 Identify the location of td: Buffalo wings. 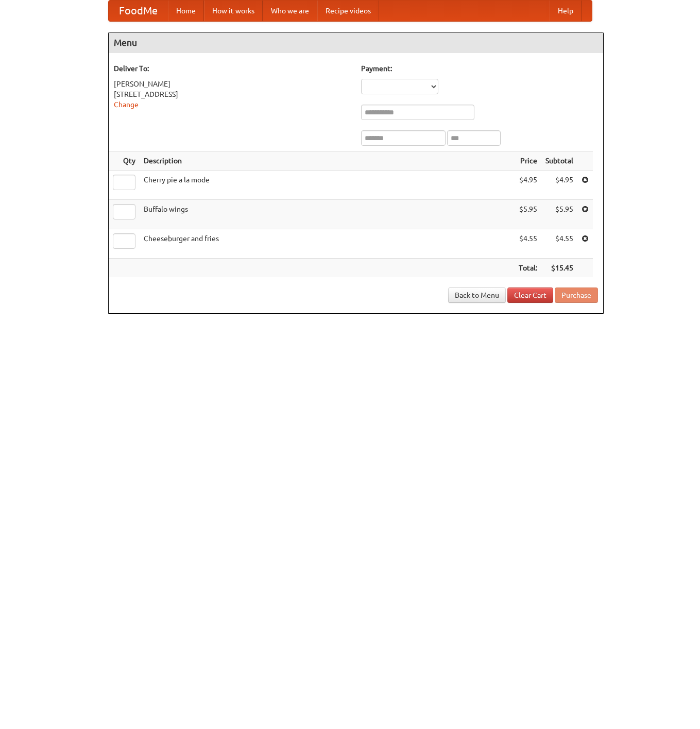
(327, 214).